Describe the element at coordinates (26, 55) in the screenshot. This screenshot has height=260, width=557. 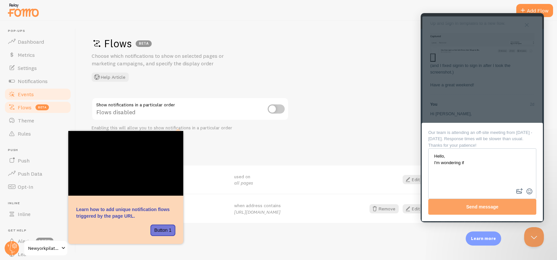
I see `span: Metrics` at that location.